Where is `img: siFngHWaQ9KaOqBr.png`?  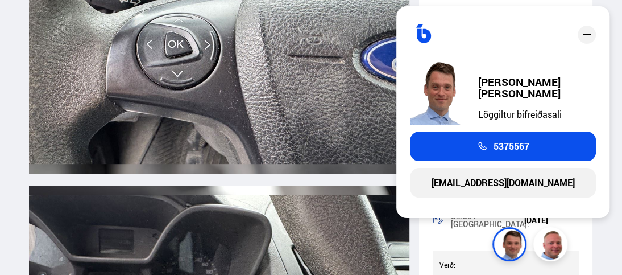 img: siFngHWaQ9KaOqBr.png is located at coordinates (552, 246).